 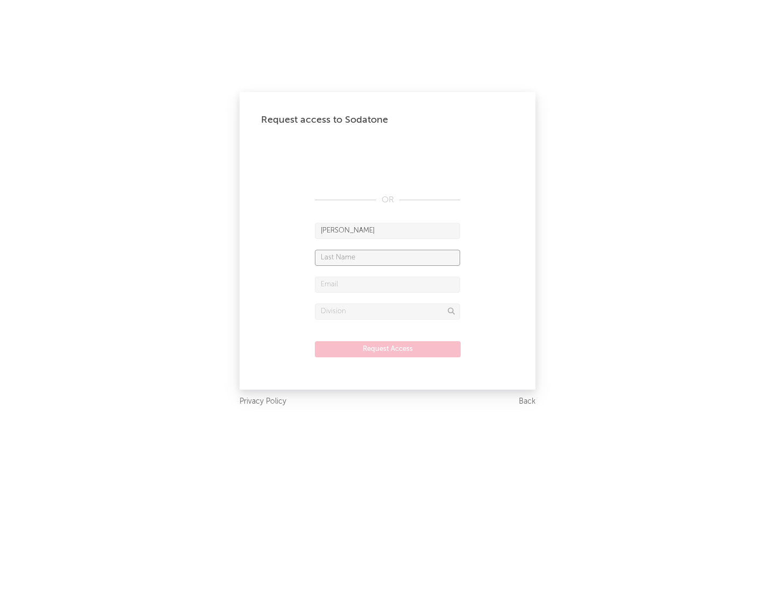 I want to click on a: Back, so click(x=527, y=402).